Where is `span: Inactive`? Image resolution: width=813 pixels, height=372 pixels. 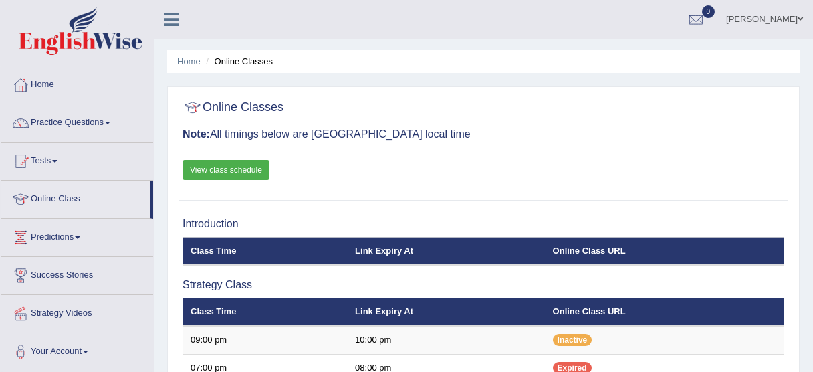 span: Inactive is located at coordinates (572, 340).